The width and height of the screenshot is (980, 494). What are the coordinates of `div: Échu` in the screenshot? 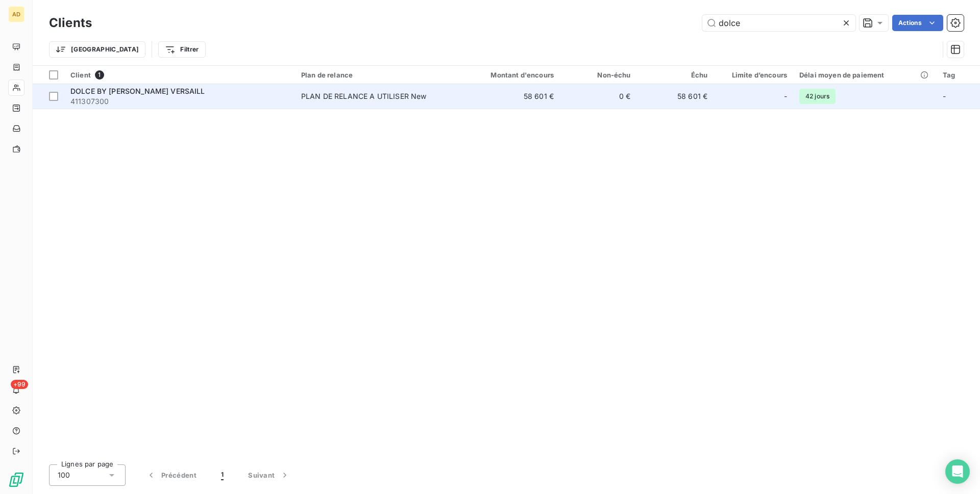 It's located at (676, 75).